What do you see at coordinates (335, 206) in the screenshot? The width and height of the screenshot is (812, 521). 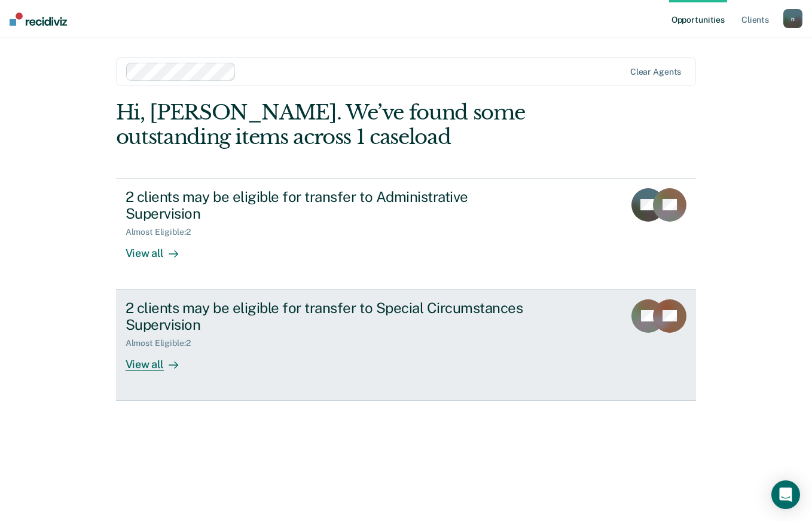 I see `div: 2 clients may be eligible for transfer to Administrative Supervision` at bounding box center [335, 206].